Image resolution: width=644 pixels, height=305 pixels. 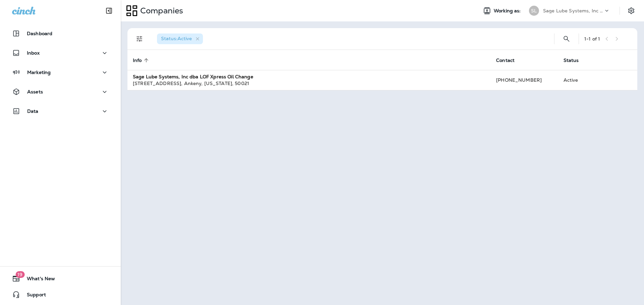 I want to click on button: Inbox, so click(x=60, y=53).